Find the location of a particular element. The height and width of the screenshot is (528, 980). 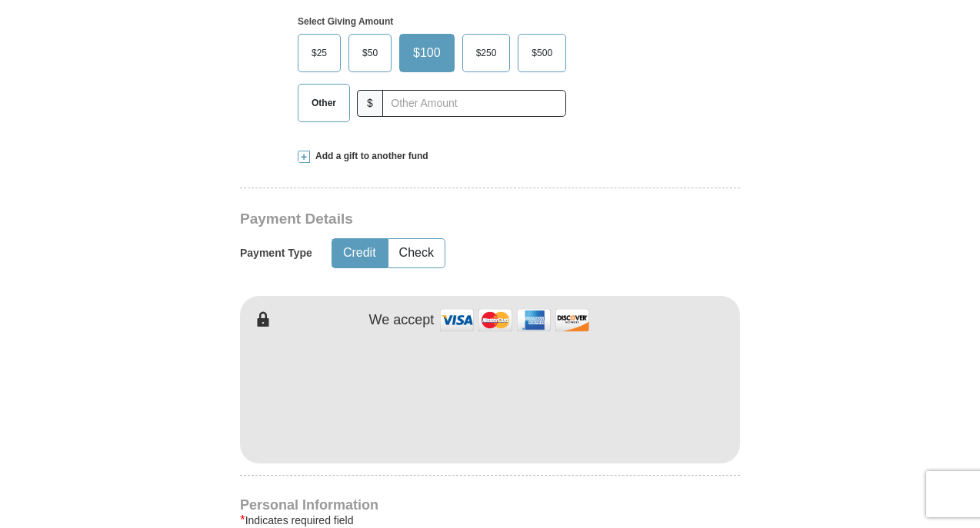

input: Other Amount is located at coordinates (474, 103).